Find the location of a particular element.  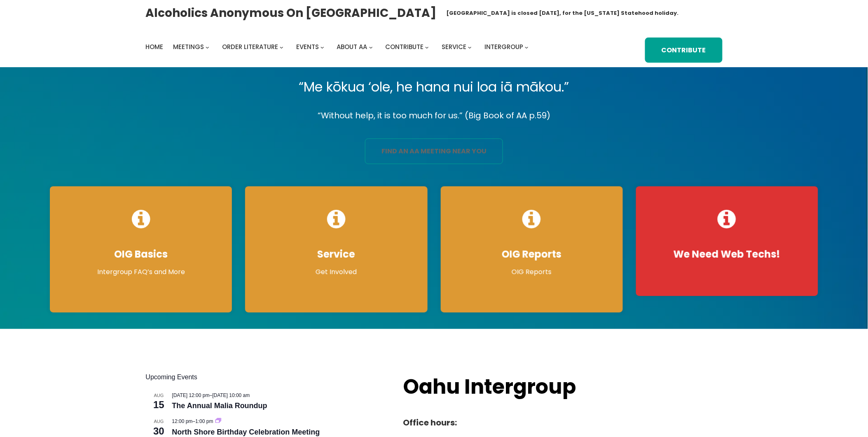

h2: Upcoming Events is located at coordinates (267, 377).